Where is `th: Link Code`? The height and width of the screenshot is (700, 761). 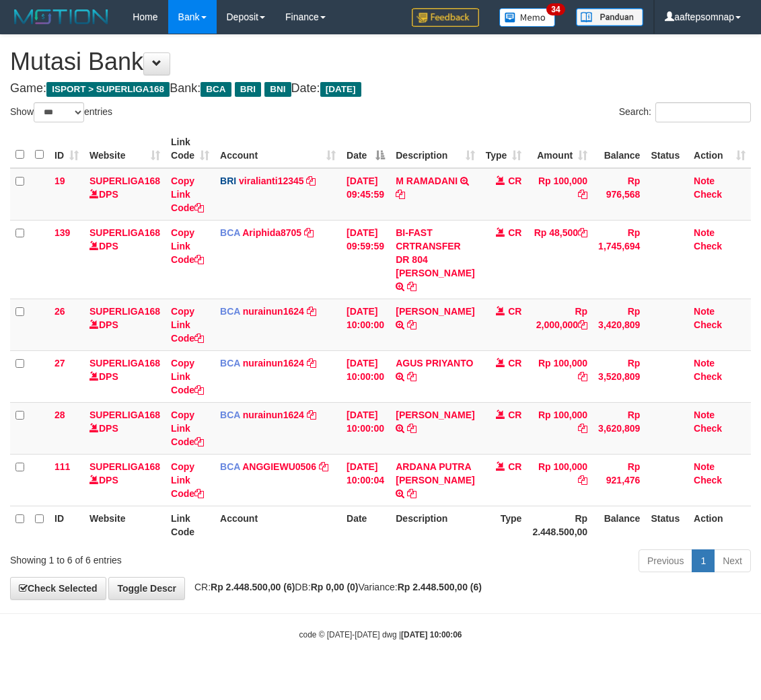
th: Link Code is located at coordinates (189, 524).